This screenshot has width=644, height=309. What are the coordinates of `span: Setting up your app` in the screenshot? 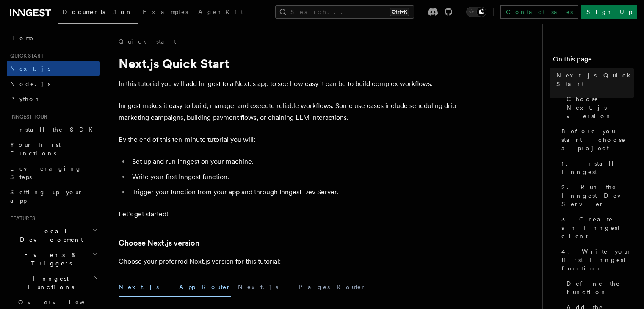 It's located at (47, 196).